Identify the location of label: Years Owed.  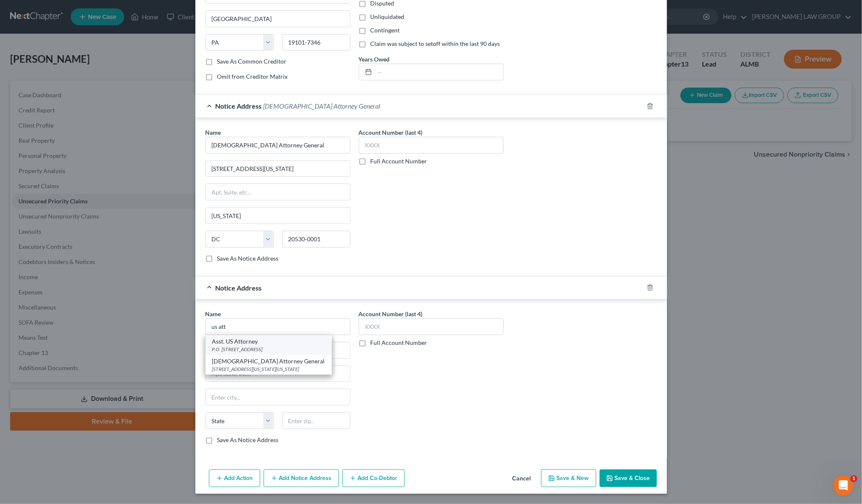
(374, 59).